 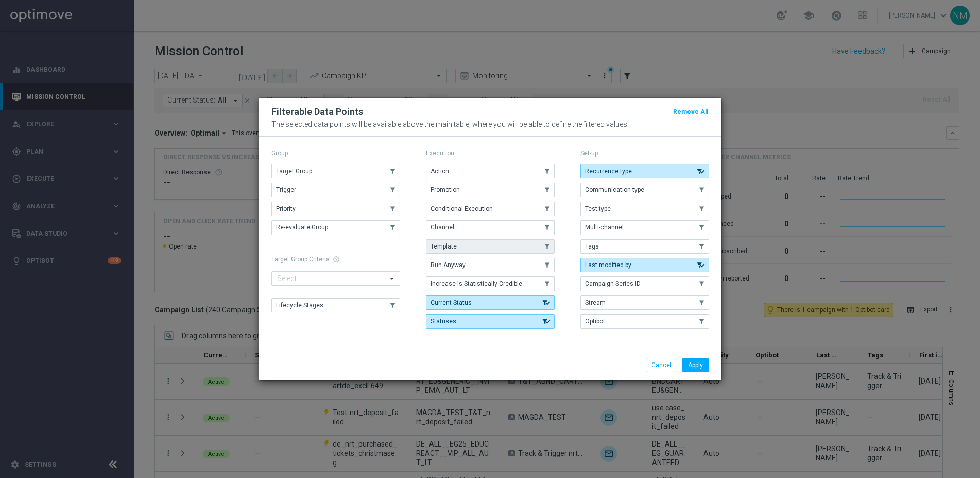 I want to click on button: Increase Is Statistically Credible, so click(x=491, y=284).